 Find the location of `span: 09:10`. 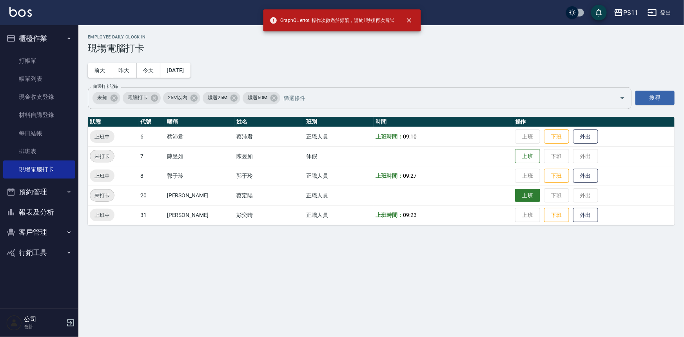

span: 09:10 is located at coordinates (410, 136).